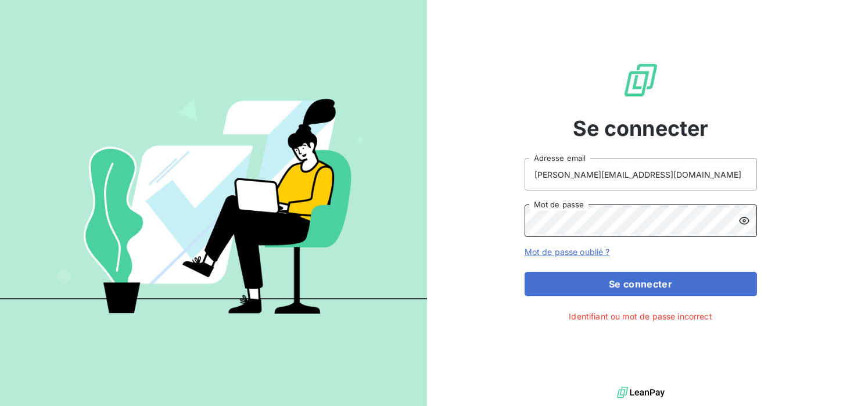 This screenshot has width=854, height=406. I want to click on a: Mot de passe oublié ?, so click(567, 252).